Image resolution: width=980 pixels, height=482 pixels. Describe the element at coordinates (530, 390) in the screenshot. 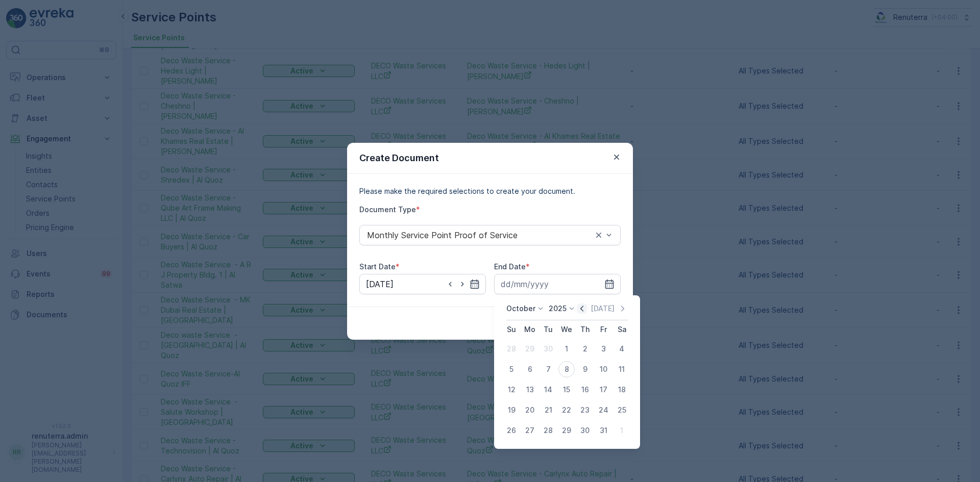

I see `div: 13` at that location.